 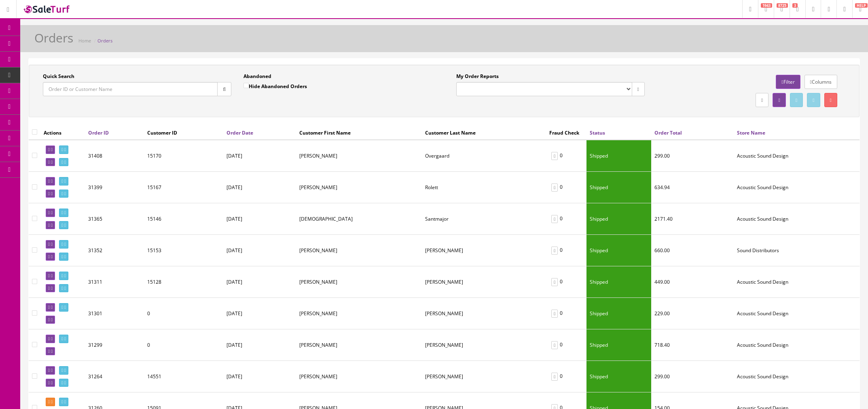 What do you see at coordinates (484, 219) in the screenshot?
I see `td: Santmajor` at bounding box center [484, 219].